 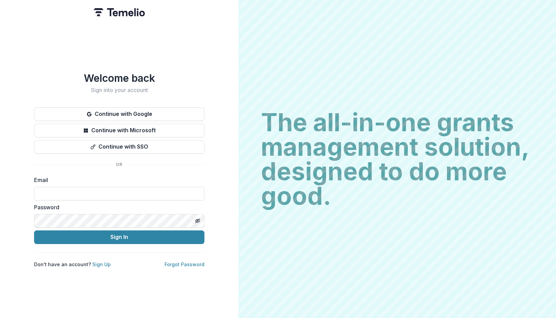 I want to click on label: Email, so click(x=117, y=180).